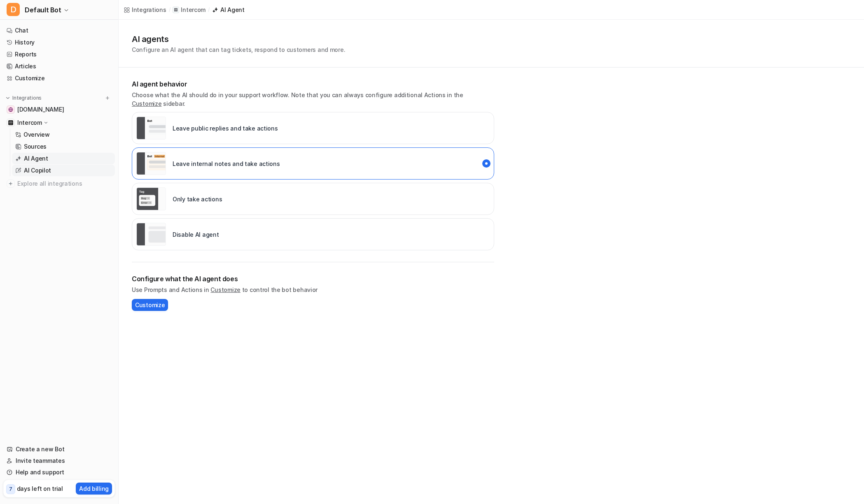 Image resolution: width=864 pixels, height=504 pixels. Describe the element at coordinates (149, 10) in the screenshot. I see `div: Integrations` at that location.